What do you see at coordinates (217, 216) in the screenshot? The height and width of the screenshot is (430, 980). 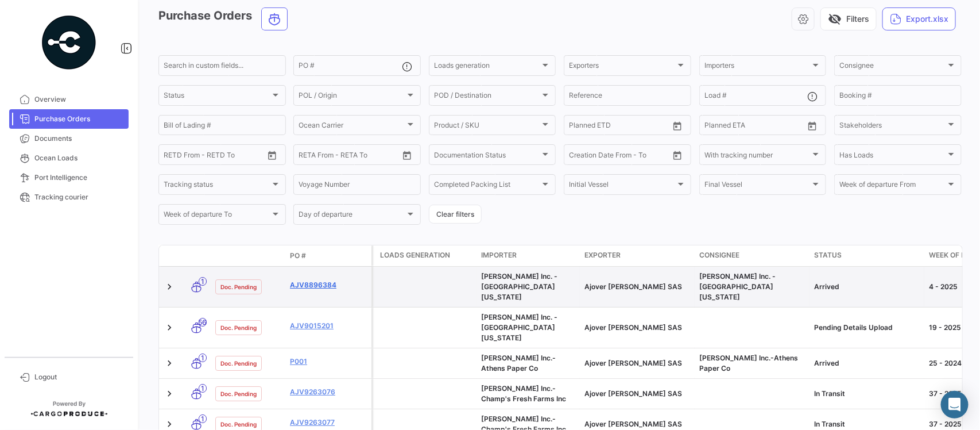 I see `span: Week of departure To` at bounding box center [217, 216].